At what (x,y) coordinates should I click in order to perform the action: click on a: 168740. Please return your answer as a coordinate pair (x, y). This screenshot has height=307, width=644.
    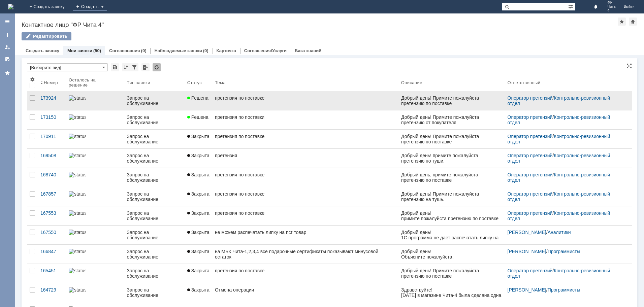
    Looking at the image, I should click on (52, 177).